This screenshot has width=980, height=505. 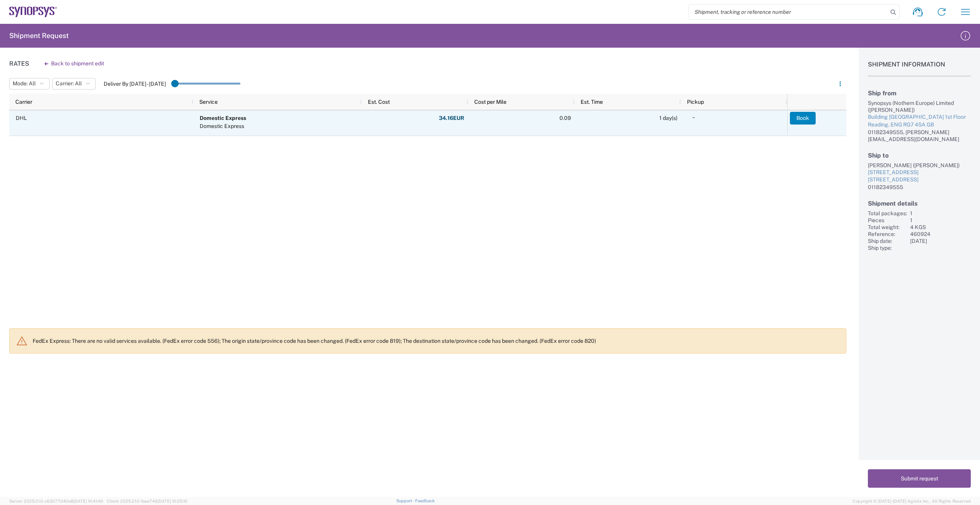 What do you see at coordinates (69, 83) in the screenshot?
I see `span: Carrier: All` at bounding box center [69, 83].